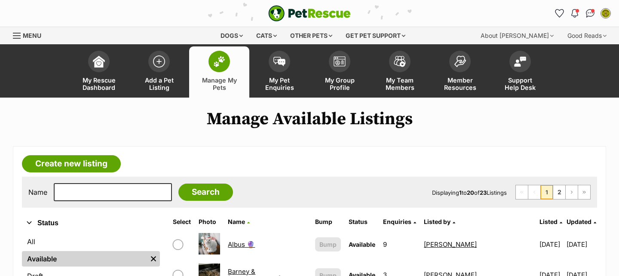  I want to click on img: manage-my-pets-icon-02211641906a0b7f246fdf0571729dbe1e7629f14944591b6c1af311fb30b64b.svg, so click(219, 61).